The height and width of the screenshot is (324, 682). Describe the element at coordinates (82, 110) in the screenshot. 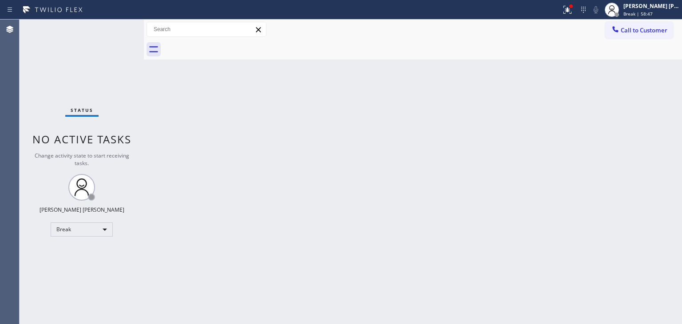

I see `span: Status` at that location.